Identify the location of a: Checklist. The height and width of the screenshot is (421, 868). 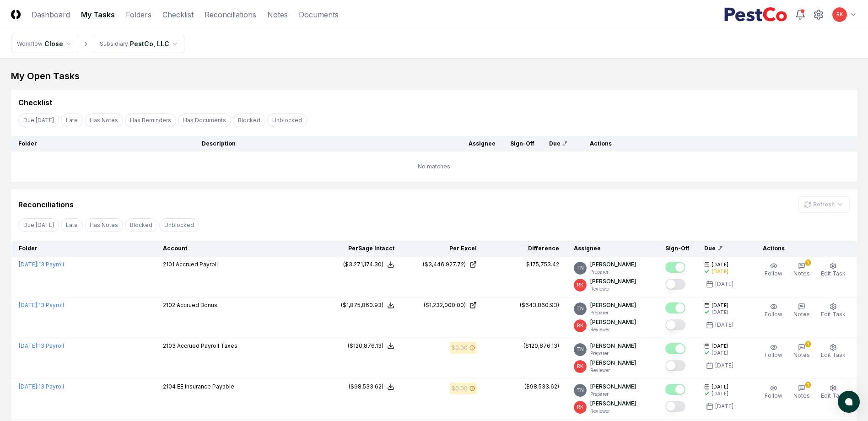
(178, 14).